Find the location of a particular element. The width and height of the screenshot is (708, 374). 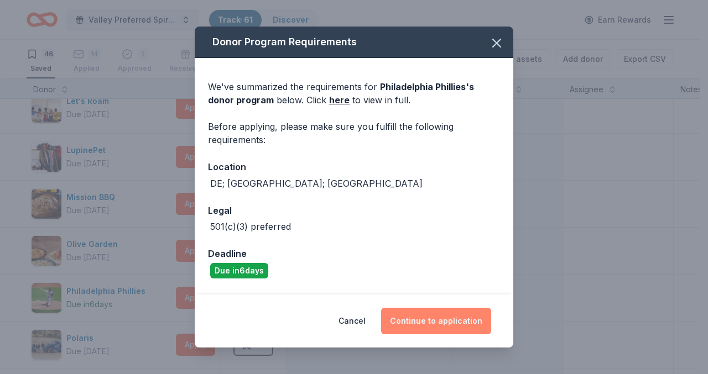

div: Legal is located at coordinates (354, 211).